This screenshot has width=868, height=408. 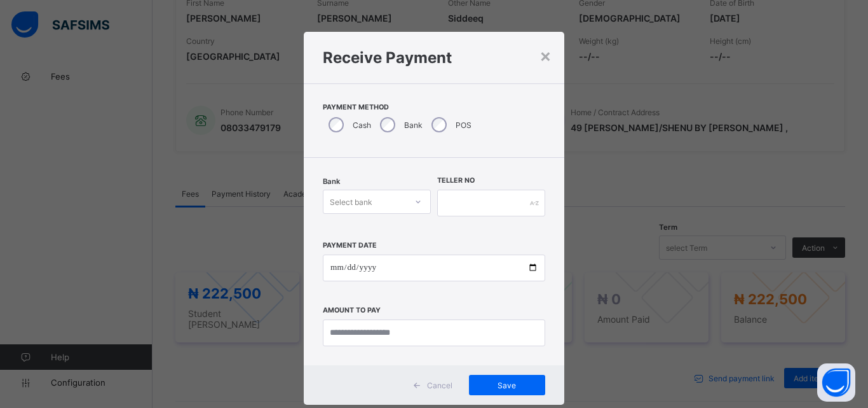 I want to click on label: Teller No, so click(x=456, y=180).